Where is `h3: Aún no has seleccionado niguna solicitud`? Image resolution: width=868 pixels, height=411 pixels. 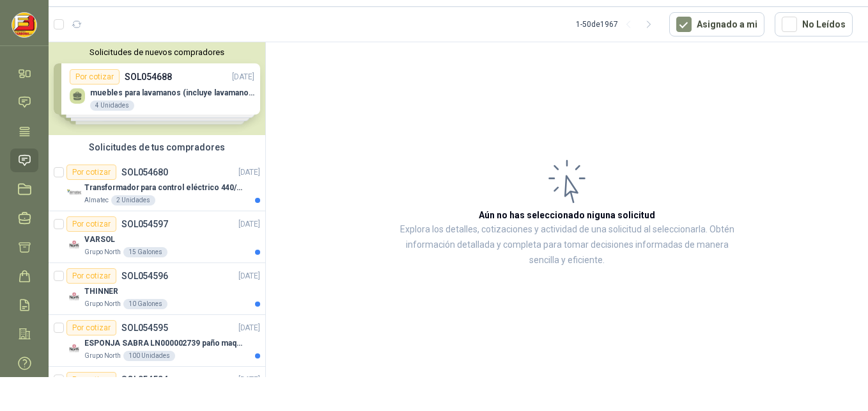 h3: Aún no has seleccionado niguna solicitud is located at coordinates (567, 215).